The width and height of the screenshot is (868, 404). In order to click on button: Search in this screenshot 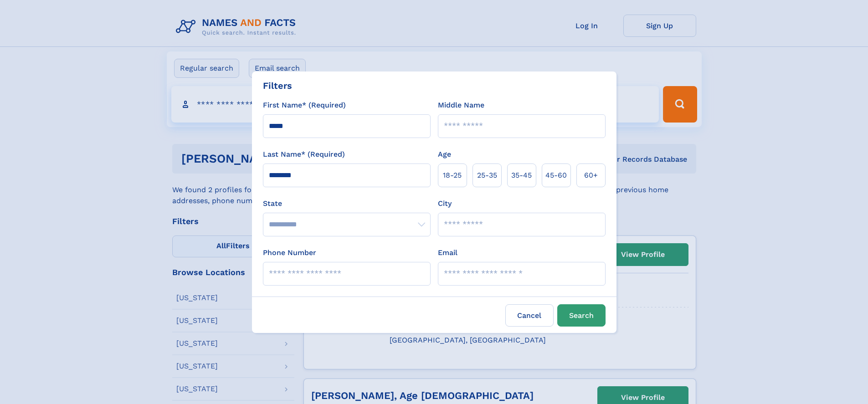, I will do `click(581, 315)`.